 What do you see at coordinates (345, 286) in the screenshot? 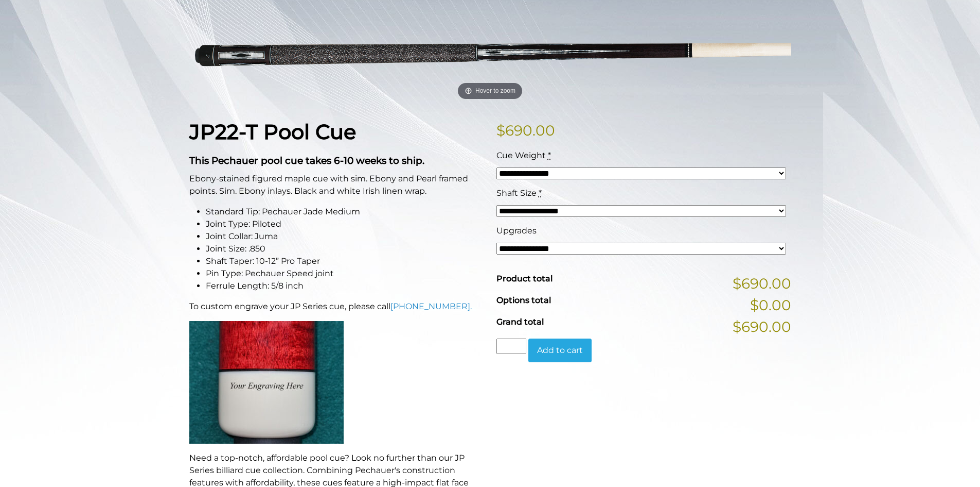
I see `li: Ferrule Length: 5/8 inch` at bounding box center [345, 286].